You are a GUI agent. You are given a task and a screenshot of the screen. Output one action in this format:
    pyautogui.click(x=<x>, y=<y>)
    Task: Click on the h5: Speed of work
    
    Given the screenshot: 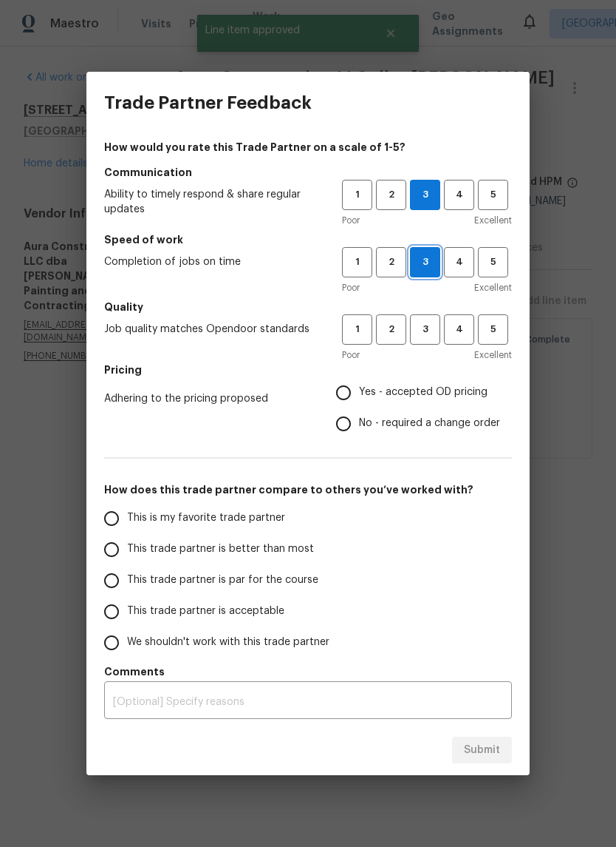 What is the action you would take?
    pyautogui.click(x=308, y=239)
    